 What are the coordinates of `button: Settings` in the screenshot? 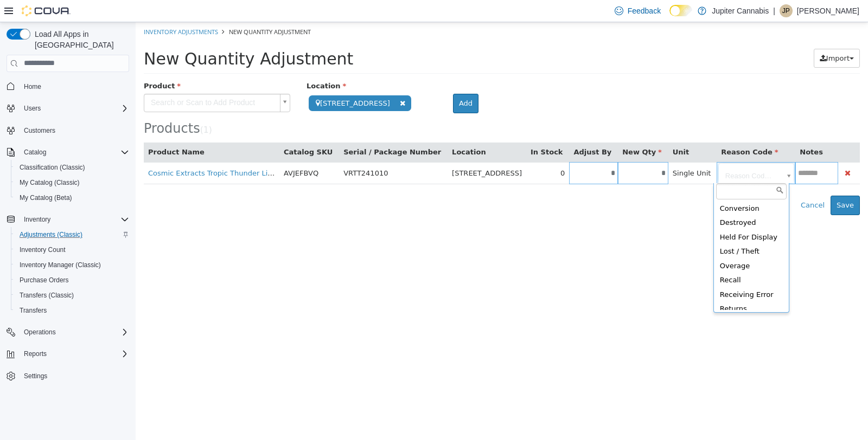 It's located at (68, 376).